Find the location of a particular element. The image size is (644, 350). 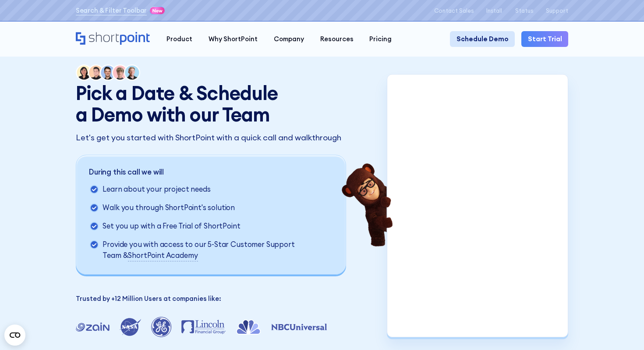

a: Schedule Demo is located at coordinates (482, 39).